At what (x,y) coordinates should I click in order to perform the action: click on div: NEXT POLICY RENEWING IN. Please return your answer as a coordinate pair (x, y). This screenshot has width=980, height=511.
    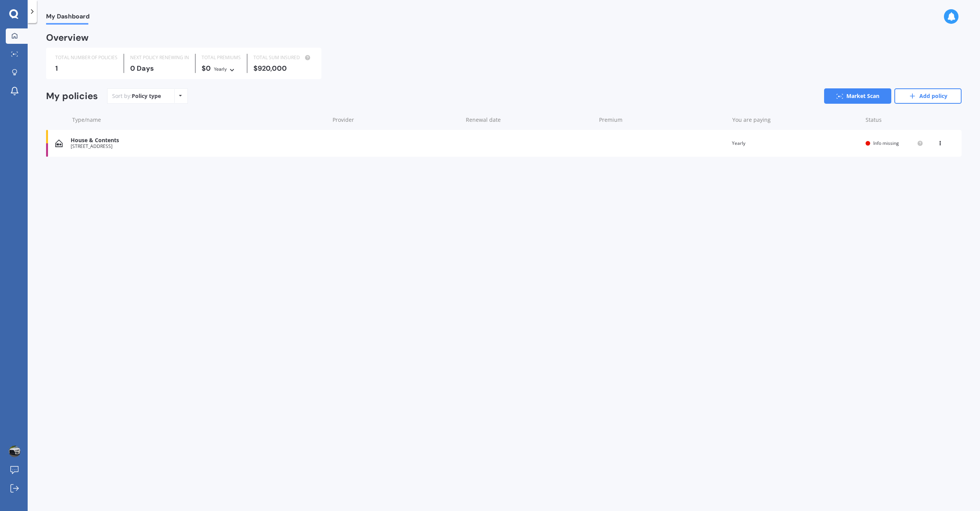
    Looking at the image, I should click on (159, 58).